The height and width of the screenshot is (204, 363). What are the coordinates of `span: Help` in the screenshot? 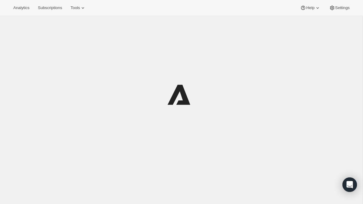 It's located at (310, 8).